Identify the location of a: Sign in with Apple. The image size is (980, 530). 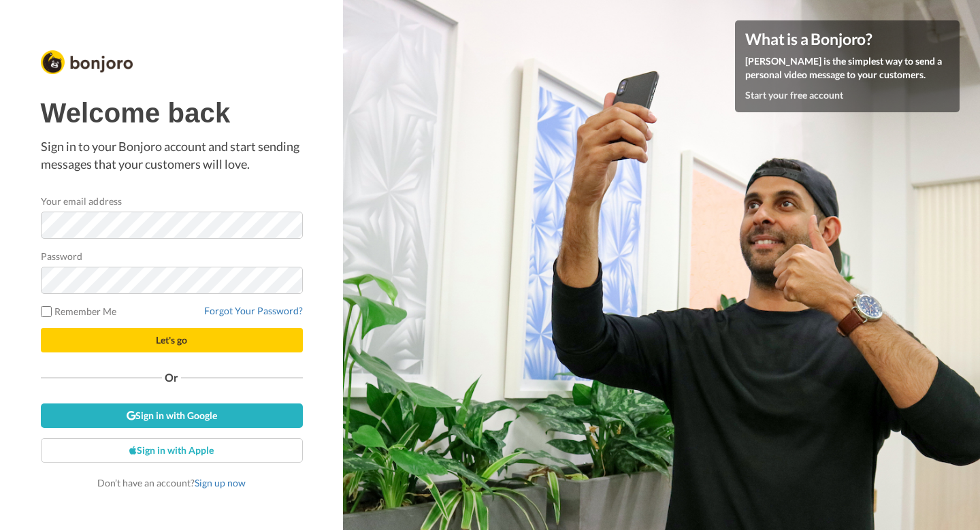
(172, 451).